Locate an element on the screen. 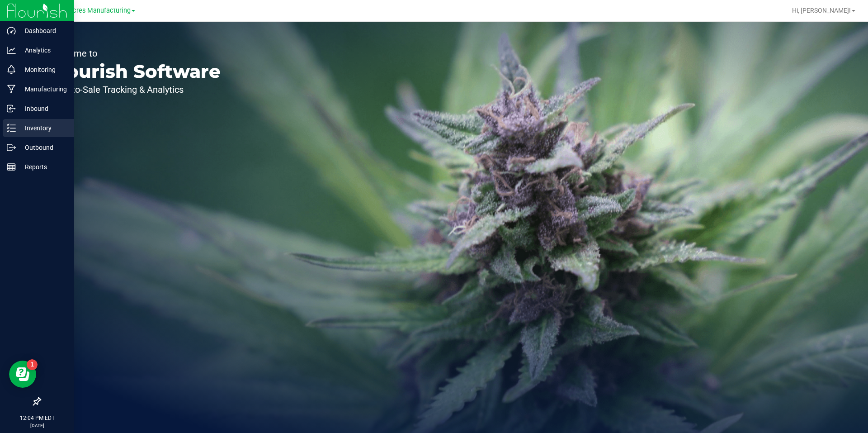 This screenshot has width=868, height=433. inline-svg: Dashboard is located at coordinates (11, 31).